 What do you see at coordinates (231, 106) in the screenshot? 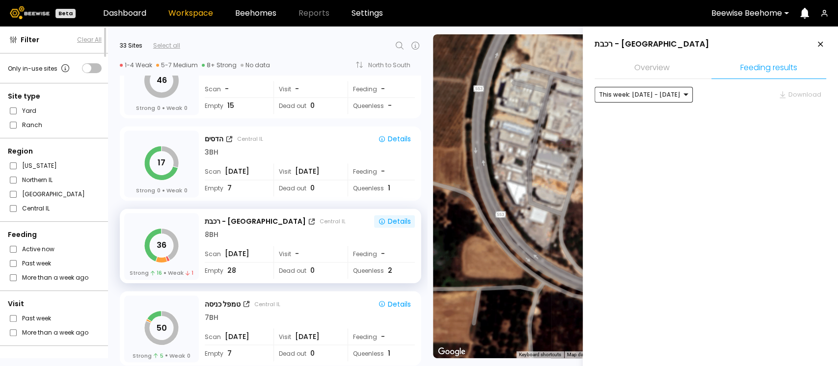
I see `span: 15` at bounding box center [231, 106].